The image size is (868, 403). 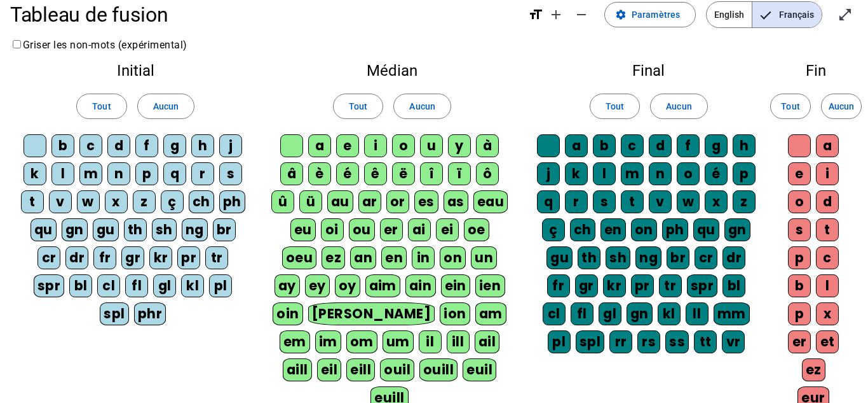 I want to click on span: English, so click(x=729, y=14).